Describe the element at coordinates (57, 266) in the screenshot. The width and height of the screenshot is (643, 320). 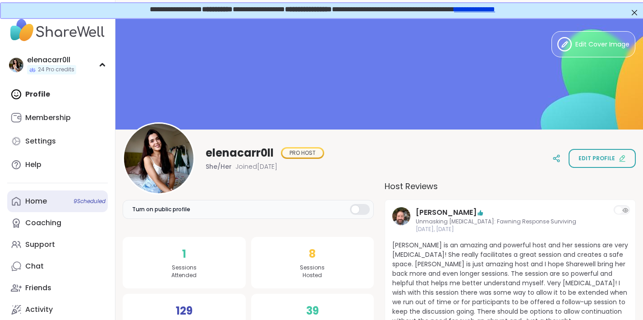
I see `a: Chat` at that location.